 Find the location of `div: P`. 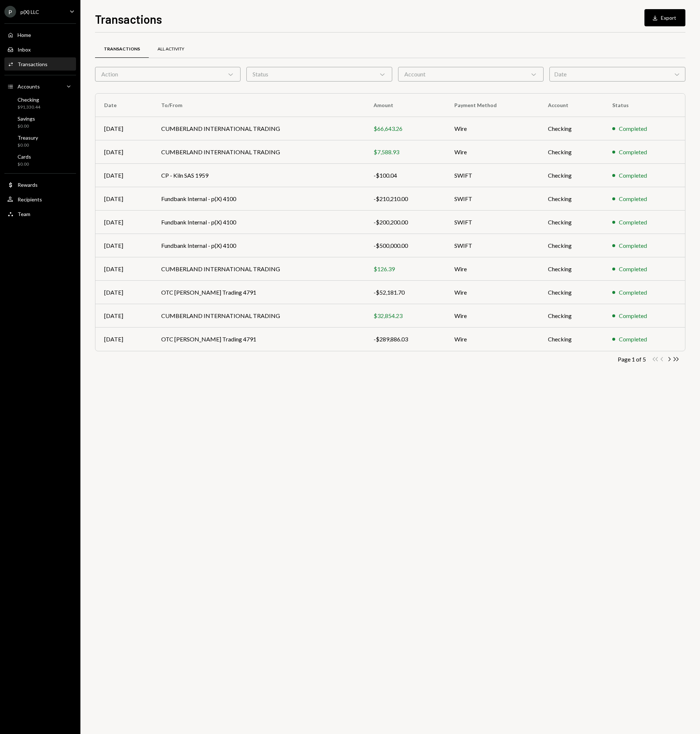

div: P is located at coordinates (10, 12).